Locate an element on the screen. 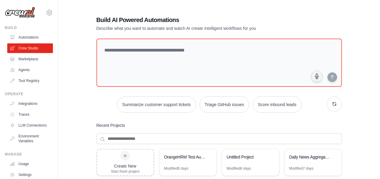  a: Automations is located at coordinates (30, 37).